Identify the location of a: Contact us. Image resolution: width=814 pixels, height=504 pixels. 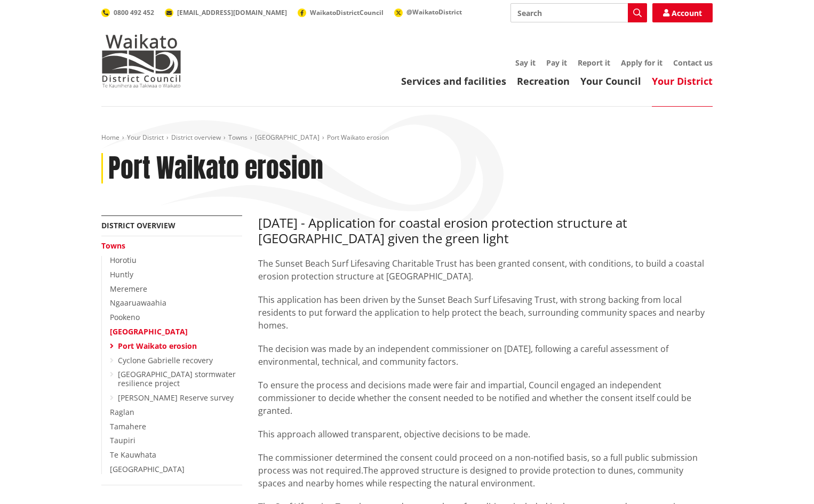
(693, 62).